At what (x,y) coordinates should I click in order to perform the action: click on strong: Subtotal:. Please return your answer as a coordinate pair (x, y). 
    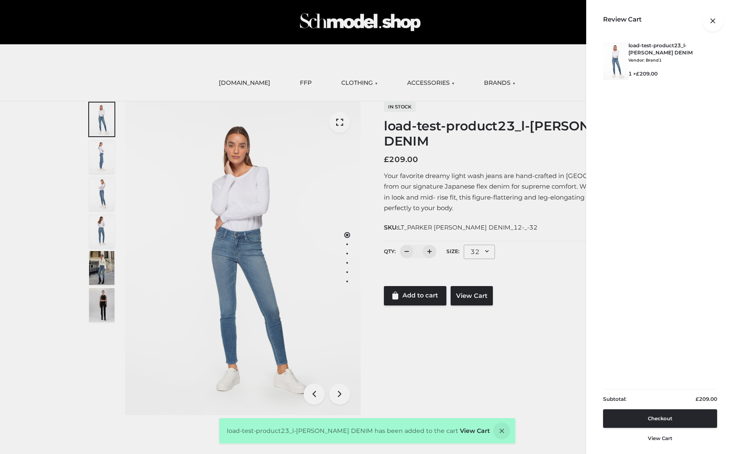
    Looking at the image, I should click on (614, 399).